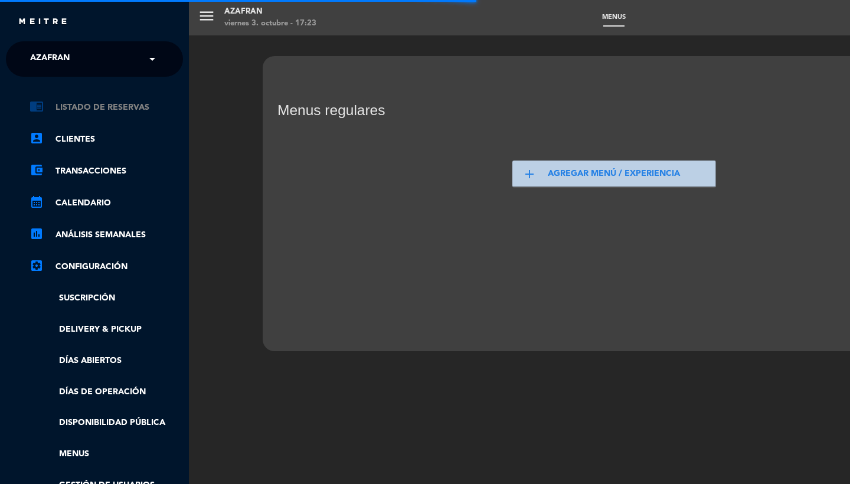 The image size is (850, 484). What do you see at coordinates (106, 235) in the screenshot?
I see `a: assessmentANÁLISIS SEMANALES` at bounding box center [106, 235].